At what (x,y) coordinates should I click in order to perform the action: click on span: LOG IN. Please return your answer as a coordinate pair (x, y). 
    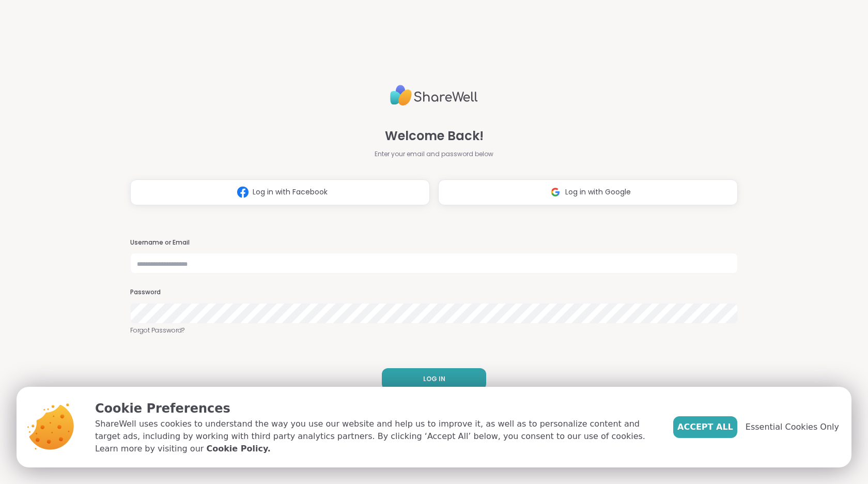
    Looking at the image, I should click on (434, 379).